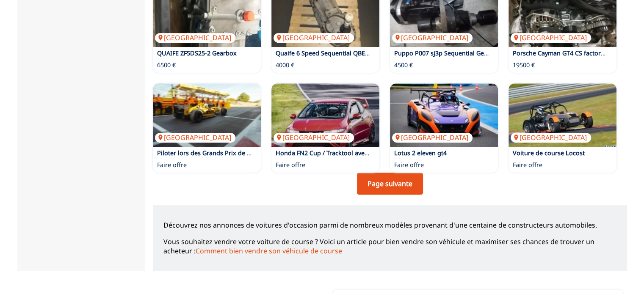 Image resolution: width=644 pixels, height=294 pixels. I want to click on p: 6500 €, so click(166, 65).